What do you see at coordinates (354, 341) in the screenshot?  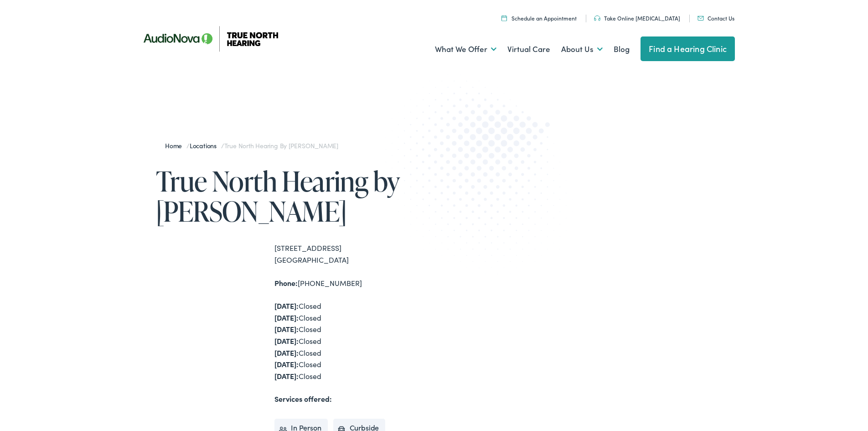 I see `div: Closed Closed Closed Closed Closed Closed Closed` at bounding box center [354, 341].